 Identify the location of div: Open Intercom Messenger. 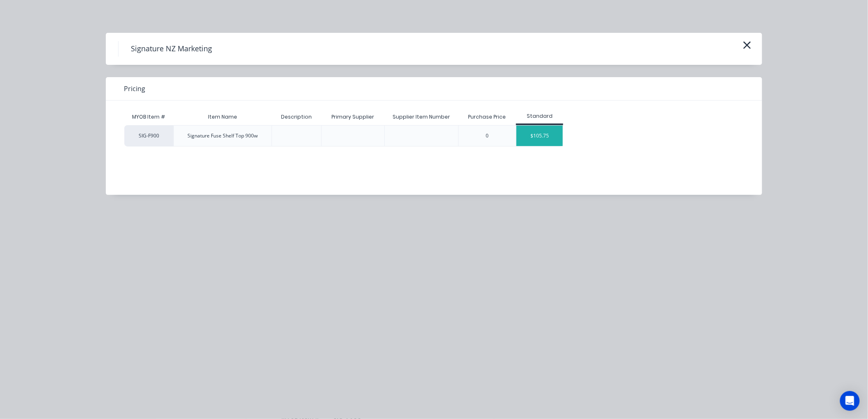
(850, 401).